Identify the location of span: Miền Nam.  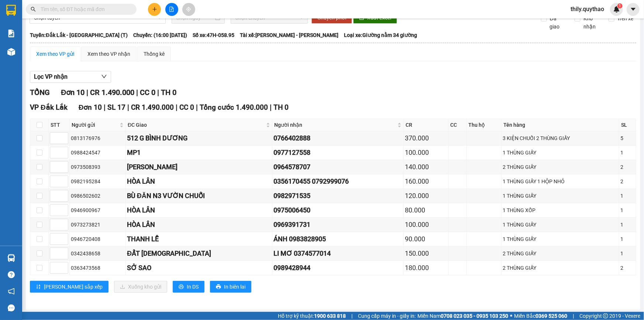
(463, 316).